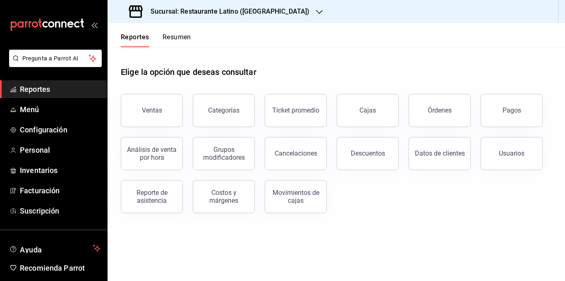  I want to click on button: Ticket promedio, so click(296, 110).